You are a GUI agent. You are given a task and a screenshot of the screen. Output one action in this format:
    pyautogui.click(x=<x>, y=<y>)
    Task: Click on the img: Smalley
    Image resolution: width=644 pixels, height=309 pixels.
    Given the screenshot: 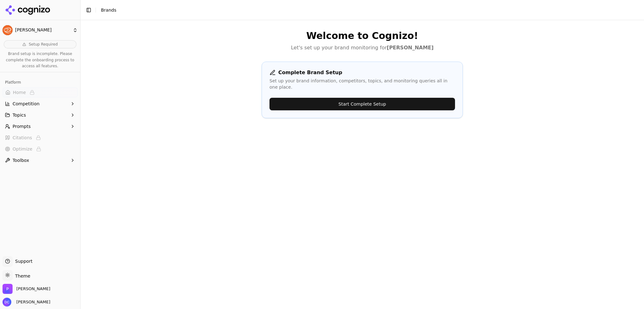 What is the action you would take?
    pyautogui.click(x=8, y=30)
    